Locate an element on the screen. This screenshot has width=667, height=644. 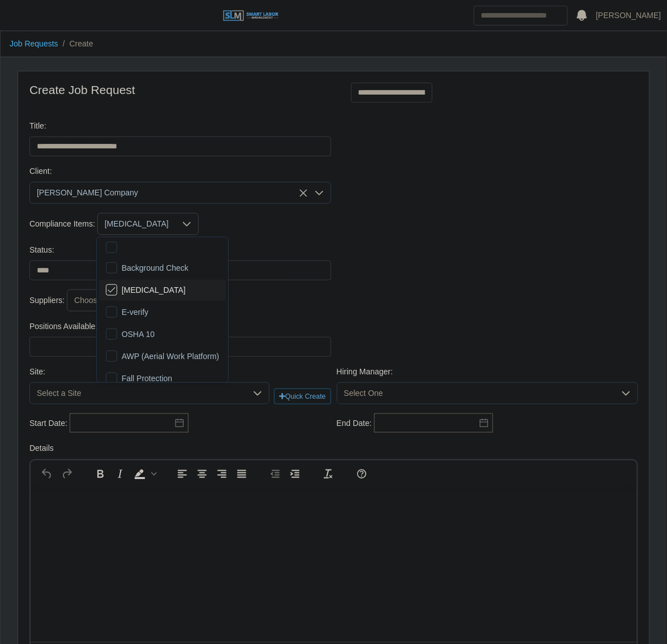
button: Justify is located at coordinates (242, 474).